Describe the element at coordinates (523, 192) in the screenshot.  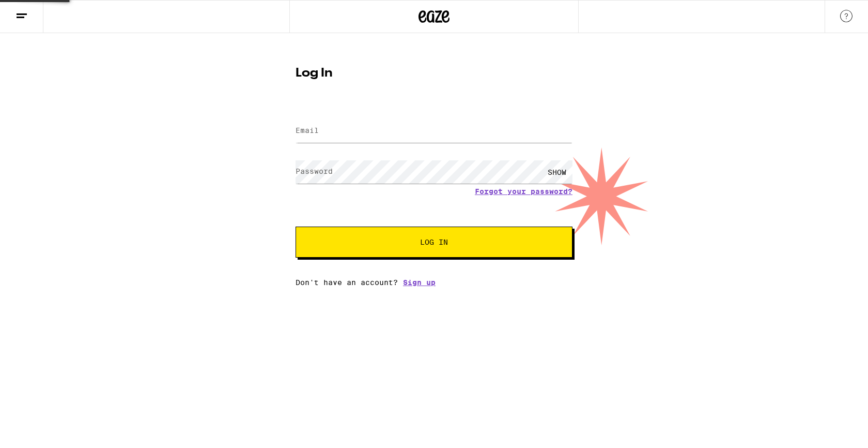
I see `a: Forgot your password?` at that location.